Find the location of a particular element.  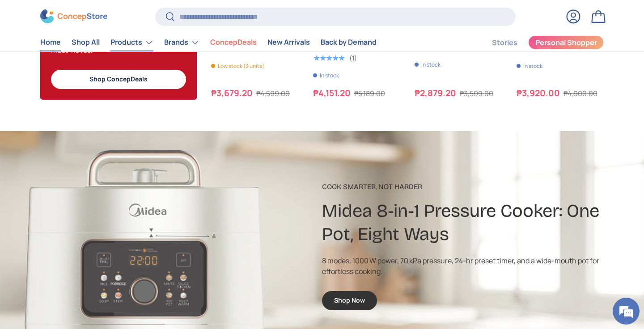

div: Chat with us now is located at coordinates (98, 56).